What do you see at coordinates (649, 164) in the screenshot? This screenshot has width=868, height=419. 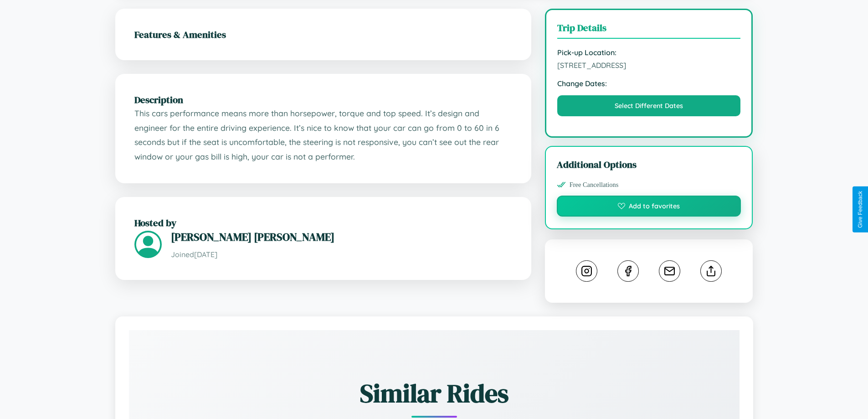 I see `h3: Additional Options` at bounding box center [649, 164].